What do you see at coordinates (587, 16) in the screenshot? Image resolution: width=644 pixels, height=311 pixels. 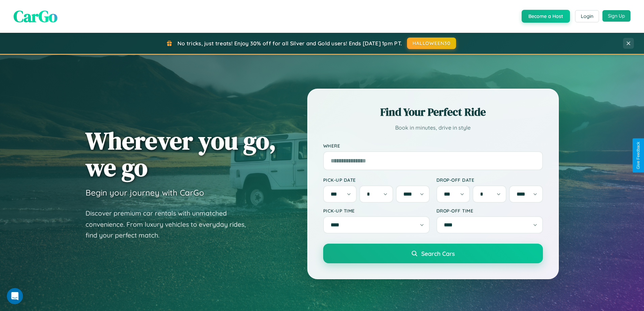 I see `button: Login` at bounding box center [587, 16].